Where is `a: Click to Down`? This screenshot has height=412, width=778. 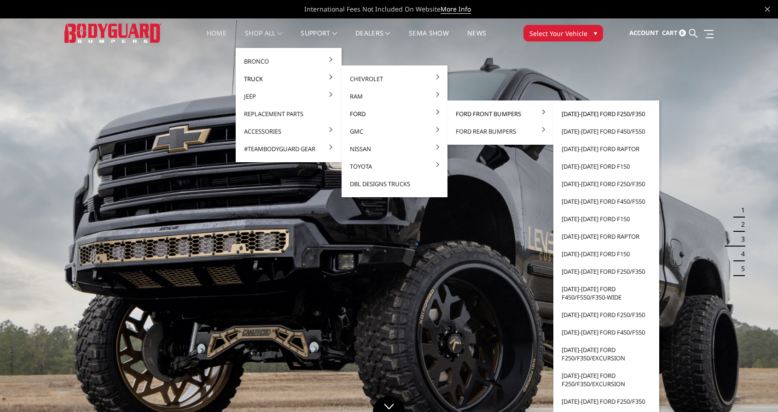 a: Click to Down is located at coordinates (389, 403).